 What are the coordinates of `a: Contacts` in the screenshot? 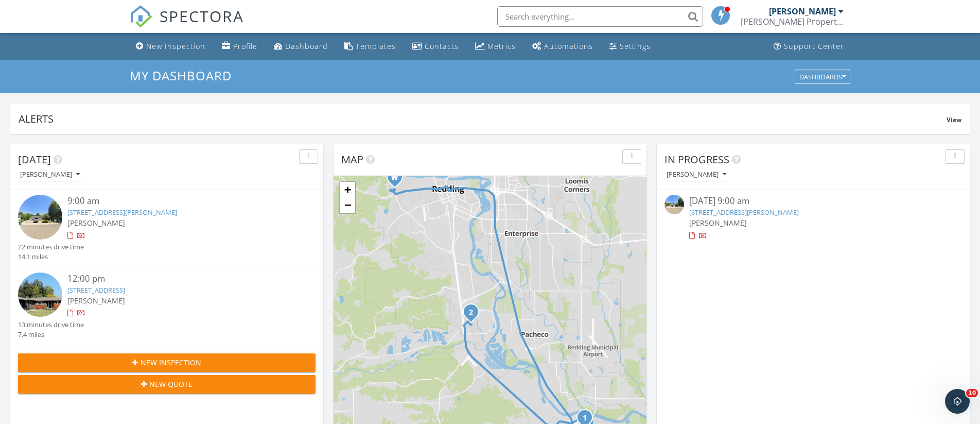 It's located at (436, 46).